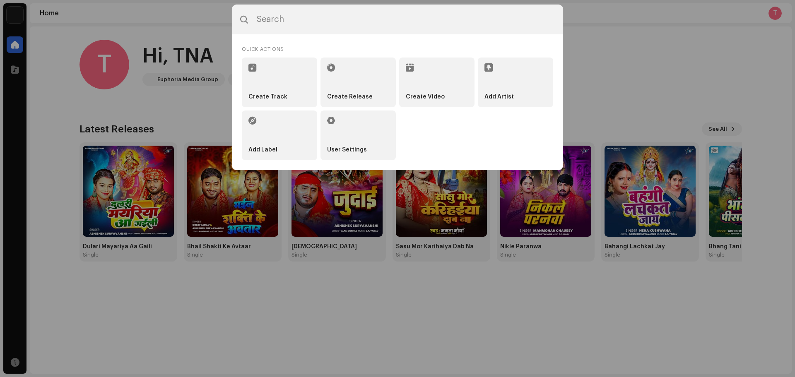  I want to click on strong: Create Video, so click(426, 97).